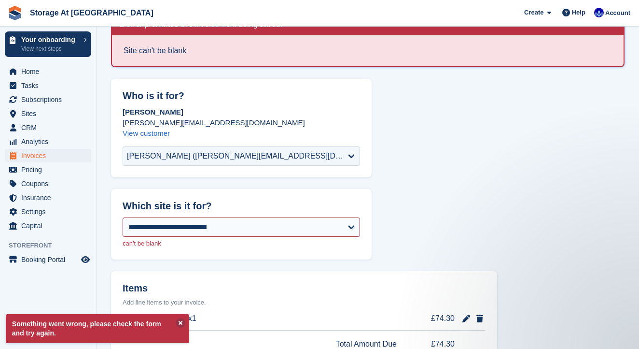  I want to click on img: stora-icon-8386f47178a22dfd0bd8f6a31ec36ba5ce8667c1dd55bd0f319d3a0aa187defe.svg, so click(15, 13).